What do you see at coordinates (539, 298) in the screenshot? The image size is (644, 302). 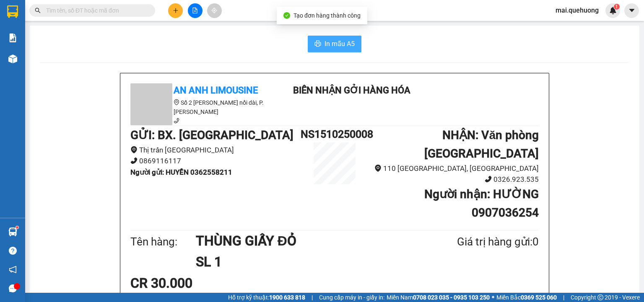 I see `strong: 0369 525 060` at bounding box center [539, 298].